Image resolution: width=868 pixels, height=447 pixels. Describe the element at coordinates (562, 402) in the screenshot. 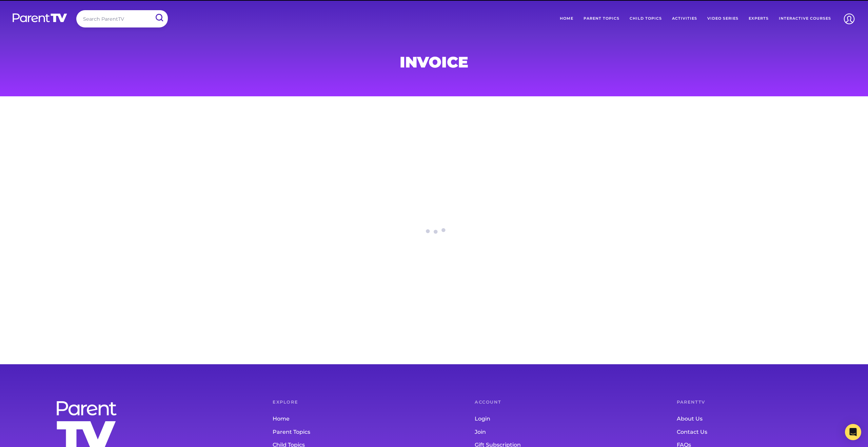

I see `h6: Account` at that location.